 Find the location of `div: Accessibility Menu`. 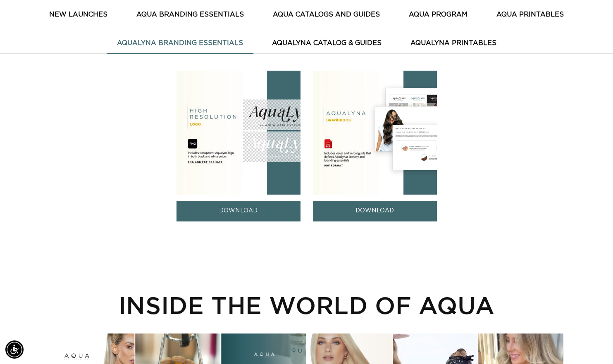

div: Accessibility Menu is located at coordinates (14, 350).